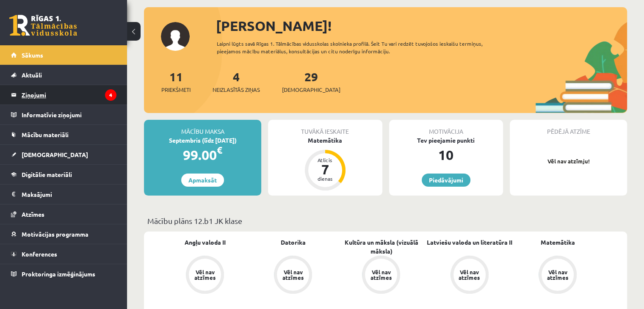 This screenshot has width=644, height=309. Describe the element at coordinates (237, 81) in the screenshot. I see `a: 4Neizlasītās ziņas` at that location.